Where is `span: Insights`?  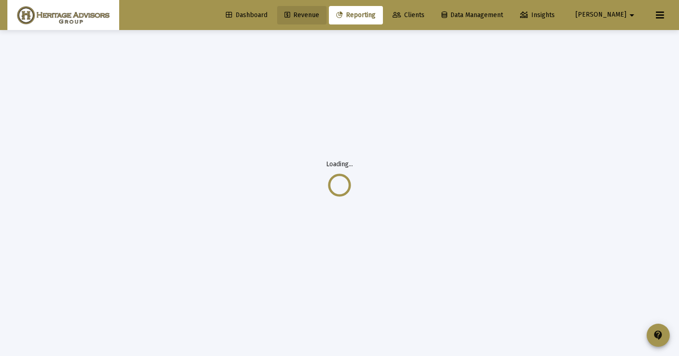 span: Insights is located at coordinates (537, 15).